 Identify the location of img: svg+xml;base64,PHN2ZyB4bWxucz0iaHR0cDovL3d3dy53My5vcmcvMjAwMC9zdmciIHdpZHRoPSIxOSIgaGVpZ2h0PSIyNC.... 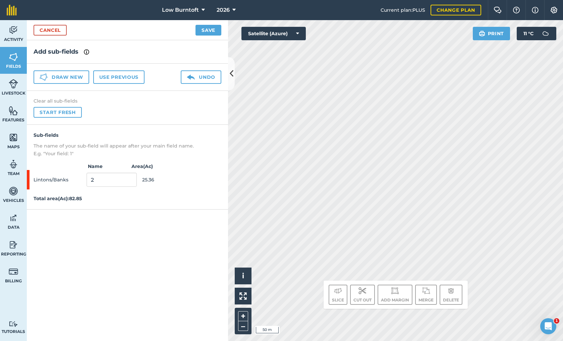
(482, 34).